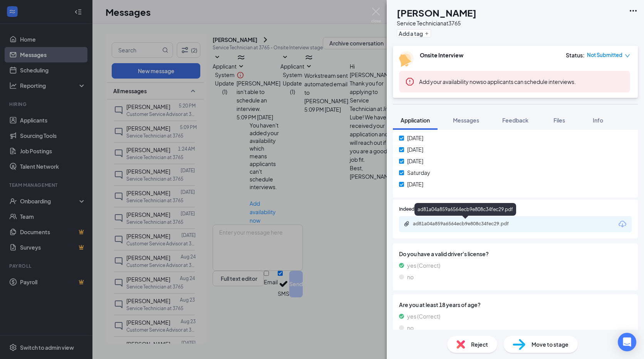 Image resolution: width=644 pixels, height=359 pixels. Describe the element at coordinates (480, 344) in the screenshot. I see `span: Reject` at that location.